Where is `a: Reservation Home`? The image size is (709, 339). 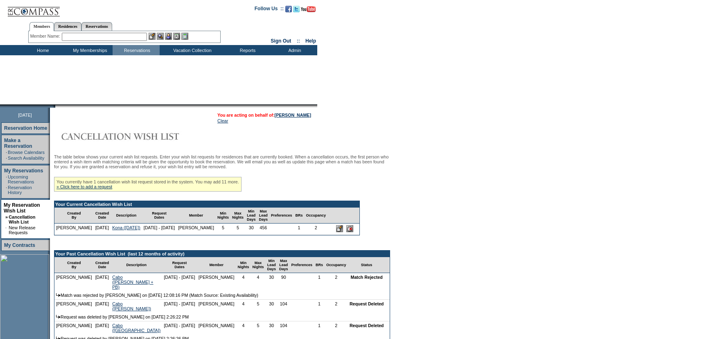
a: Reservation Home is located at coordinates (25, 128).